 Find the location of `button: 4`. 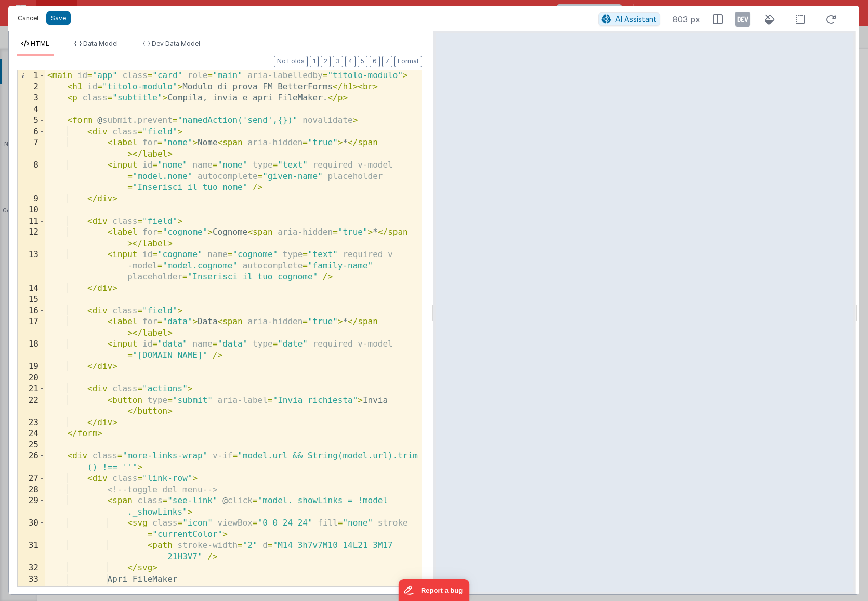

button: 4 is located at coordinates (350, 61).